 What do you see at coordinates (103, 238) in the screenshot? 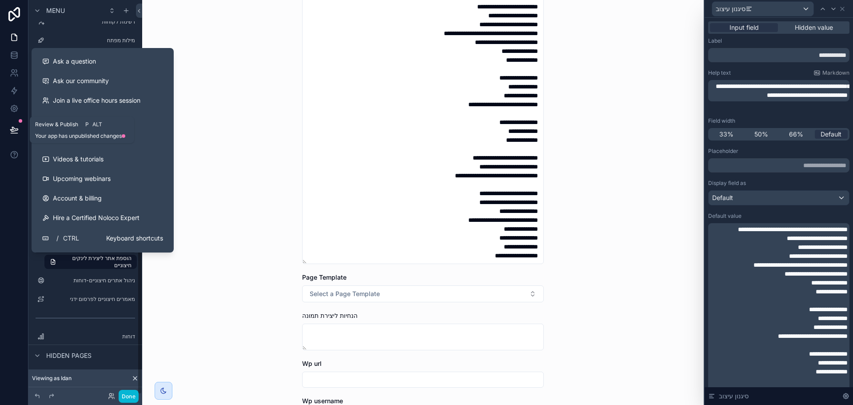
I see `button: Keyboard shortcutsCtrl/` at bounding box center [103, 238].